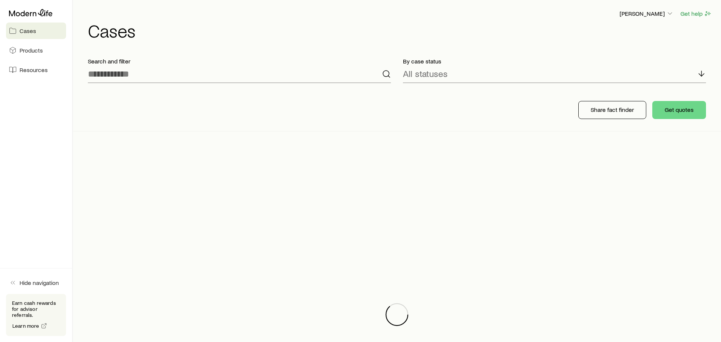 This screenshot has width=721, height=342. Describe the element at coordinates (612, 110) in the screenshot. I see `p: Share fact finder` at that location.